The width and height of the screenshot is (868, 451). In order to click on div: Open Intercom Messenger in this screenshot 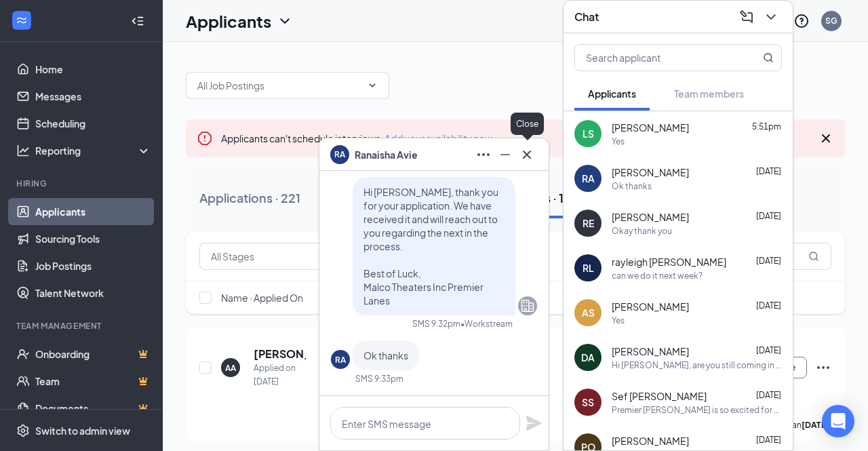, I will do `click(838, 421)`.